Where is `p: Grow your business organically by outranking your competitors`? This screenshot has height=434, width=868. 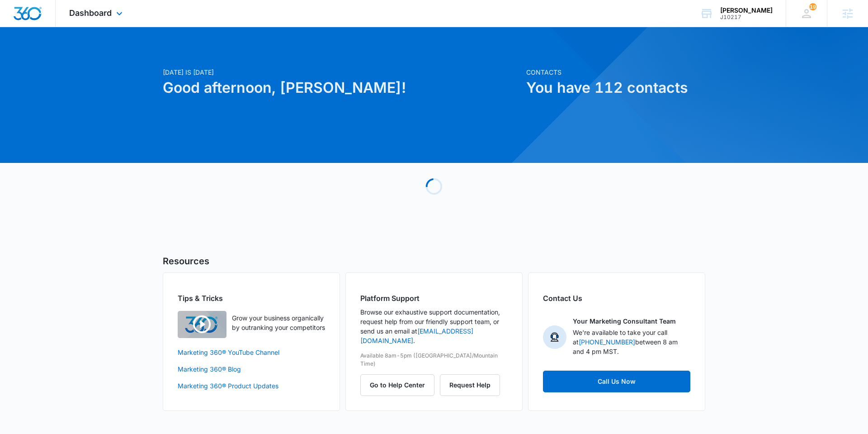 p: Grow your business organically by outranking your competitors is located at coordinates (279, 323).